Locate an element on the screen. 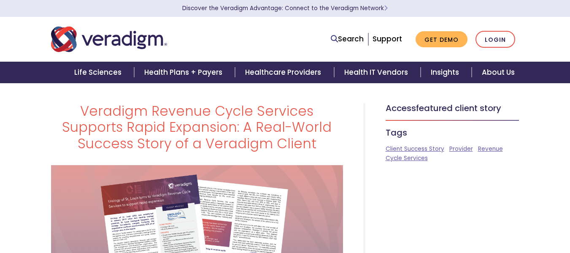  a: Get Demo is located at coordinates (441, 39).